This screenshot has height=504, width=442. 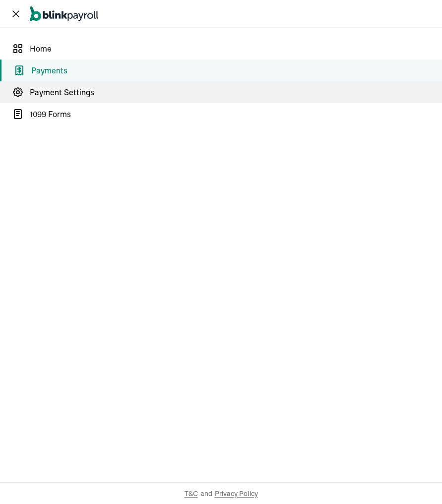 What do you see at coordinates (356, 450) in the screenshot?
I see `div: Chat Widget` at bounding box center [356, 450].